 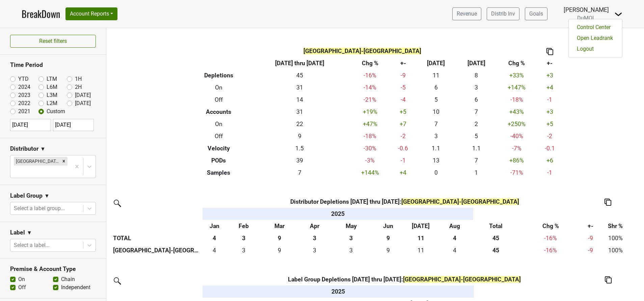 What do you see at coordinates (477, 75) in the screenshot?
I see `td: 8` at bounding box center [477, 75].